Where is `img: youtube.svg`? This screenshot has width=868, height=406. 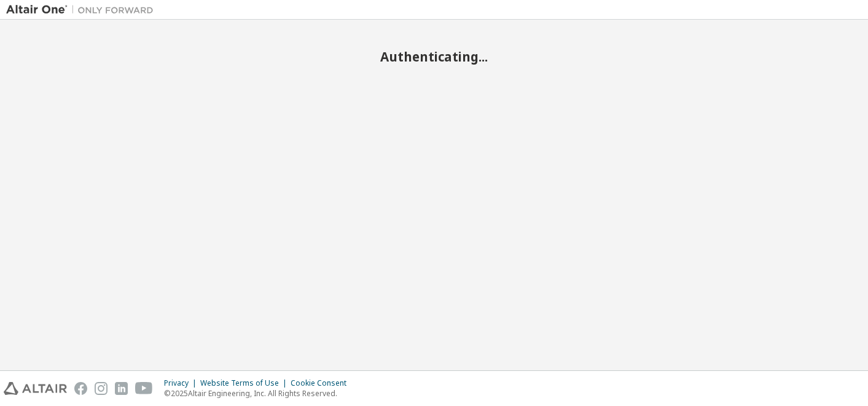 img: youtube.svg is located at coordinates (144, 388).